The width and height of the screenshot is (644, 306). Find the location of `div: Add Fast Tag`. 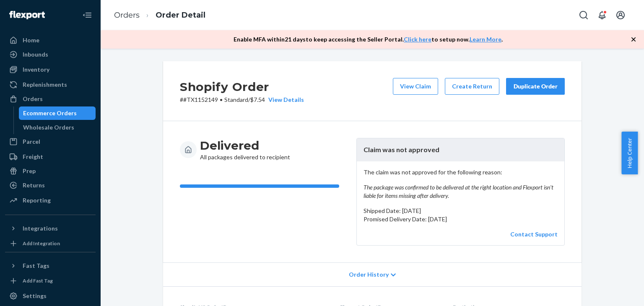

div: Add Fast Tag is located at coordinates (38, 281).